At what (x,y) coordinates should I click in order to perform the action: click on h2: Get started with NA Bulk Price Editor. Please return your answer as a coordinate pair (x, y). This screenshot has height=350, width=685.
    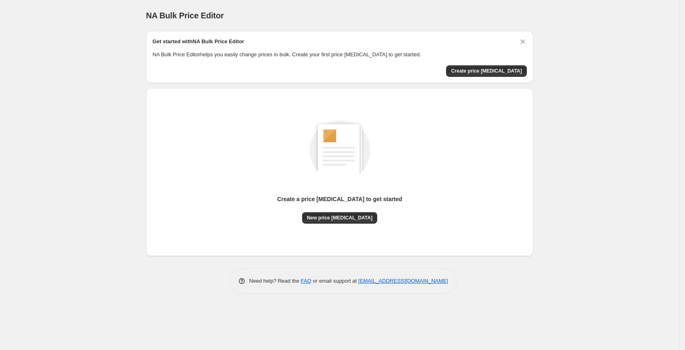
    Looking at the image, I should click on (198, 42).